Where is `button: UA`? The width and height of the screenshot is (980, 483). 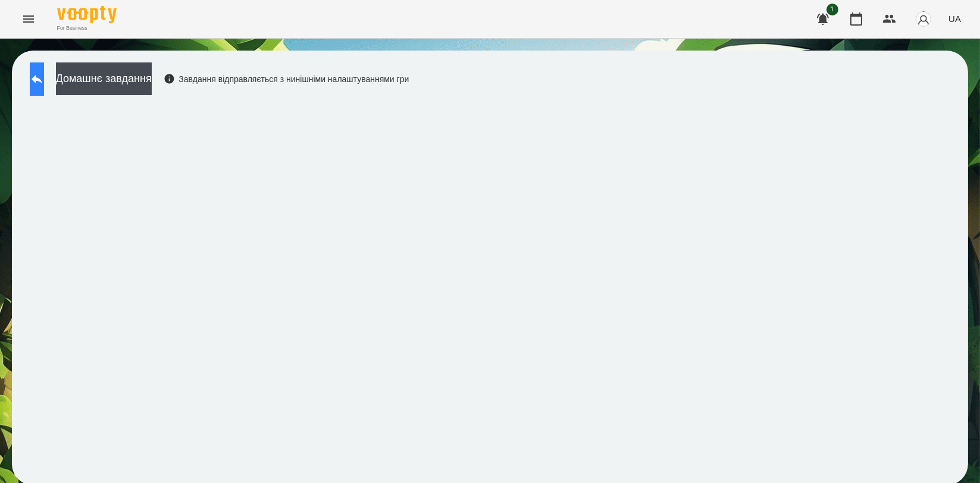 button: UA is located at coordinates (955, 19).